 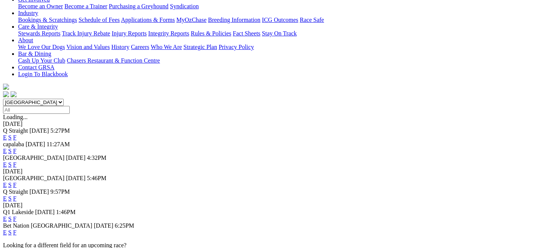 What do you see at coordinates (211, 33) in the screenshot?
I see `a: Rules & Policies` at bounding box center [211, 33].